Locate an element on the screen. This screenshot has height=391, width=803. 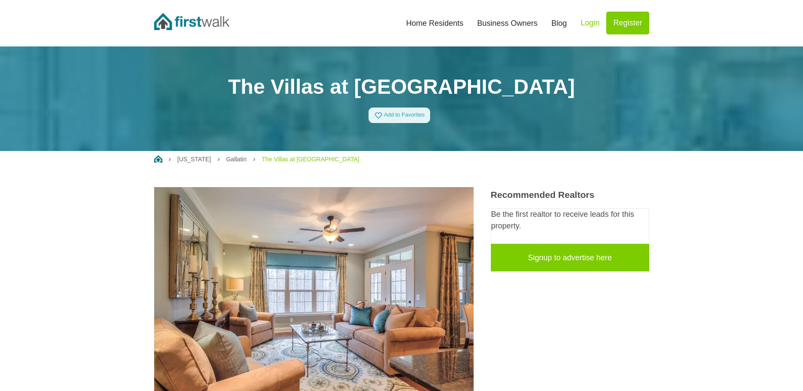
a: Blog is located at coordinates (559, 23).